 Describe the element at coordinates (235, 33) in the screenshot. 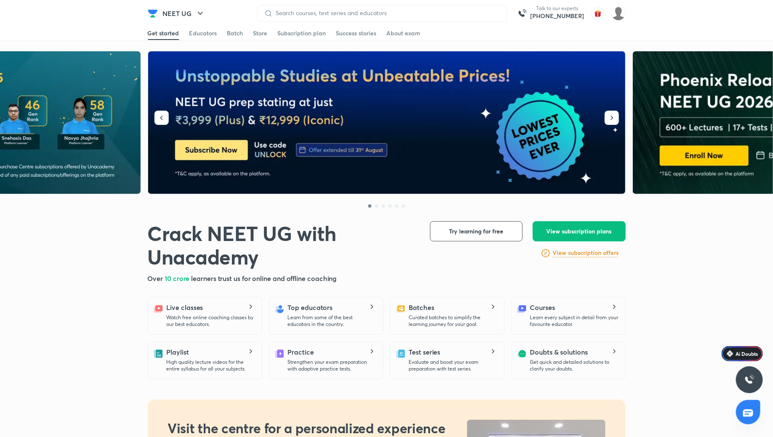

I see `div: Batch` at that location.